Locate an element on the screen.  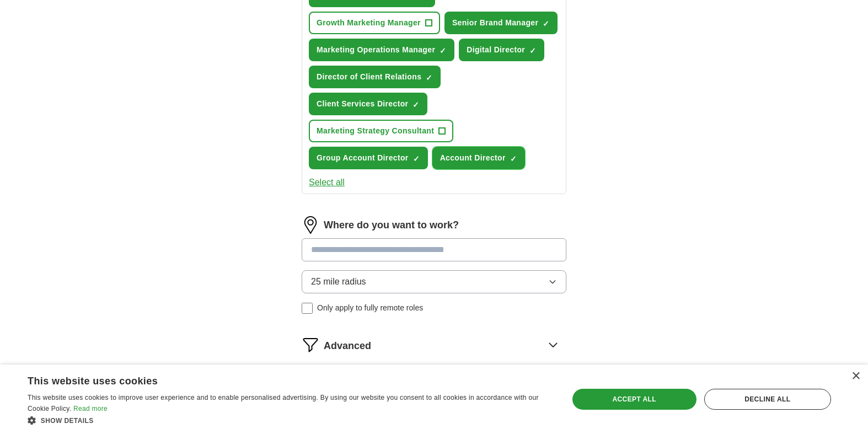
button: Select all is located at coordinates (327, 182).